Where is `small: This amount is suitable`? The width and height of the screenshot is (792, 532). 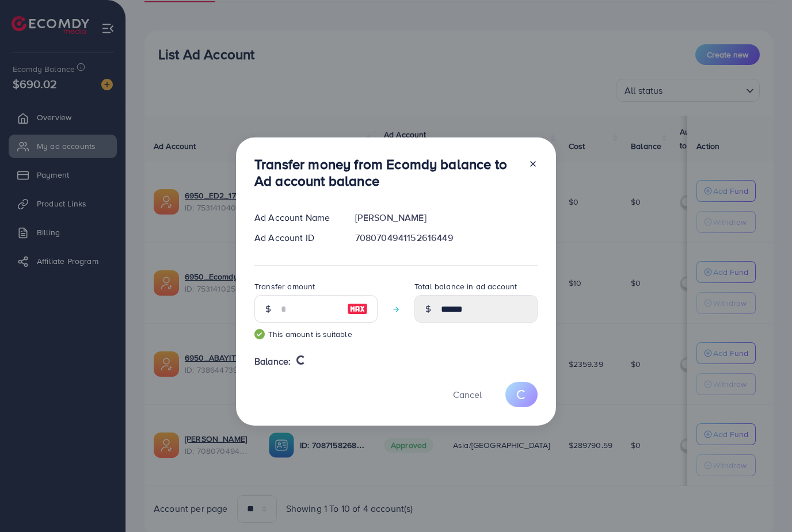 small: This amount is suitable is located at coordinates (316, 334).